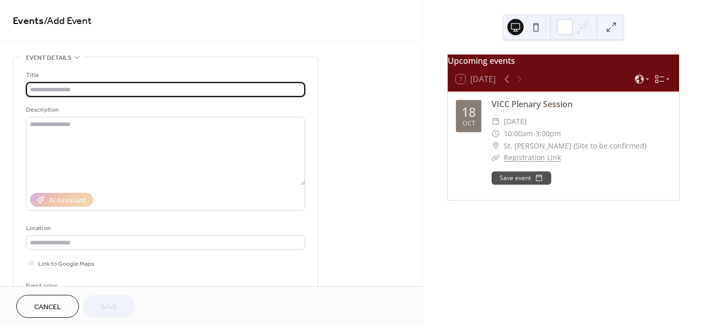 This screenshot has width=704, height=326. I want to click on span: / Add Event, so click(68, 21).